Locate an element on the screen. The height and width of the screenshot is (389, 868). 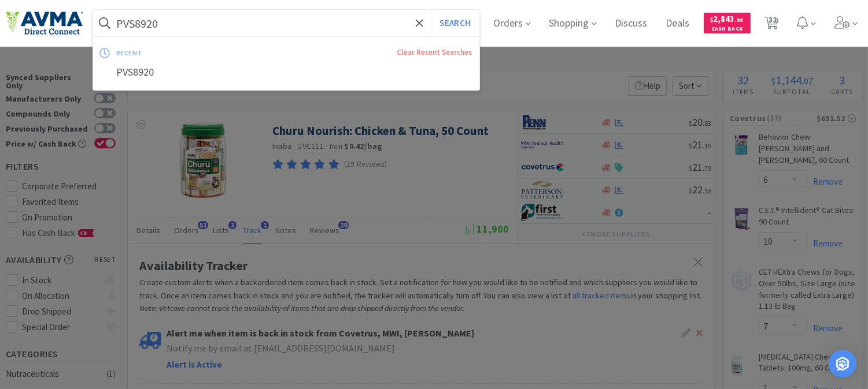
span: Cash Back is located at coordinates (727, 29).